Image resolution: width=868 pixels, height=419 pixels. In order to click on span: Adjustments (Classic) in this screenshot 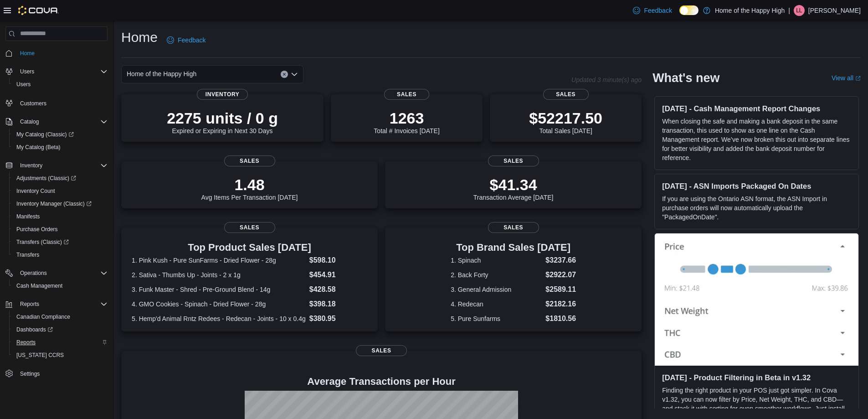, I will do `click(60, 178)`.